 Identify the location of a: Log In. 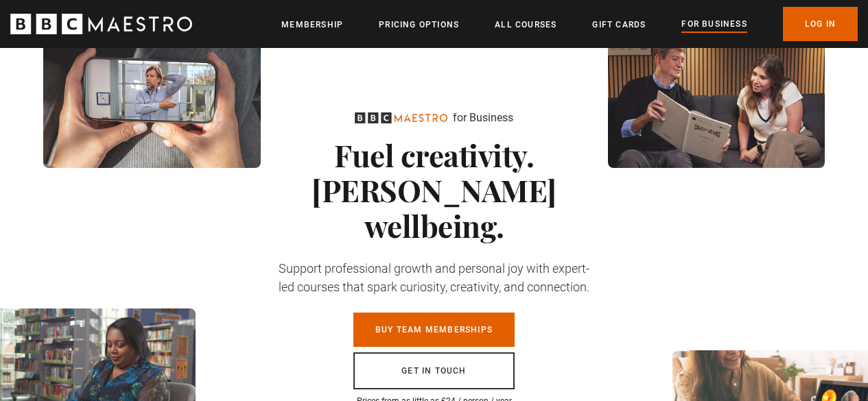
(820, 24).